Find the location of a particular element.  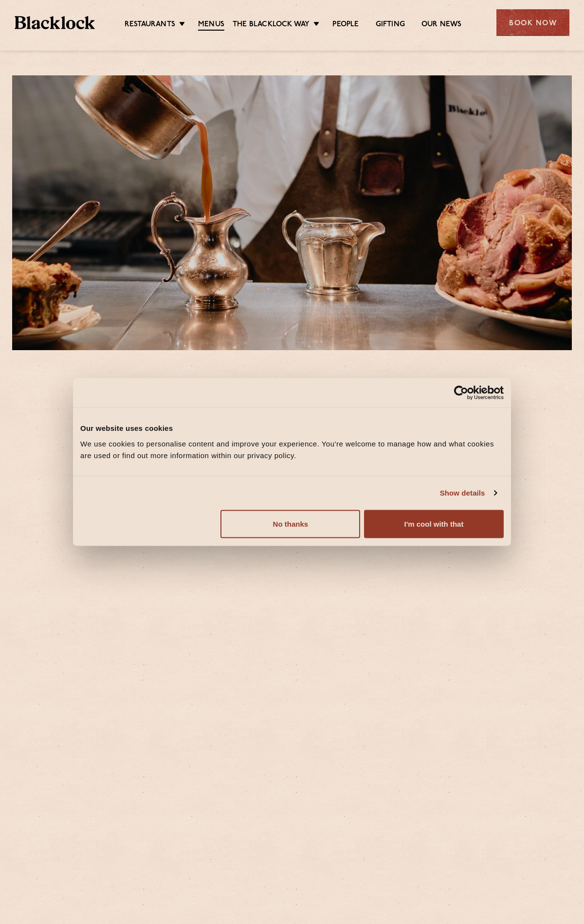

a: Usercentrics Cookiebot - opens in a new window is located at coordinates (461, 393).